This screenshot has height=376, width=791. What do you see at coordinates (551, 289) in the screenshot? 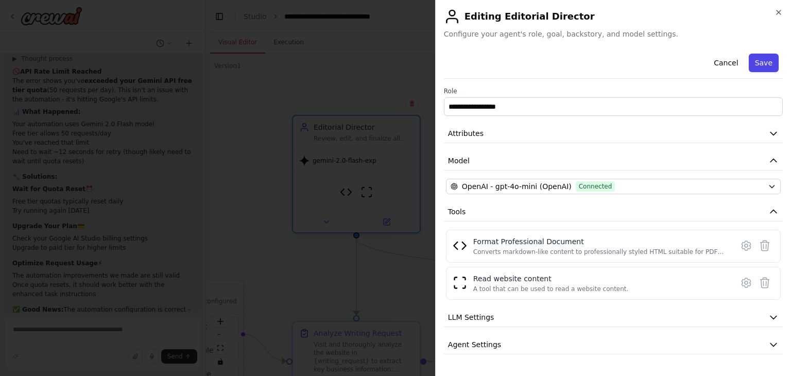
I see `div: A tool that can be used to read a website content.` at bounding box center [551, 289].